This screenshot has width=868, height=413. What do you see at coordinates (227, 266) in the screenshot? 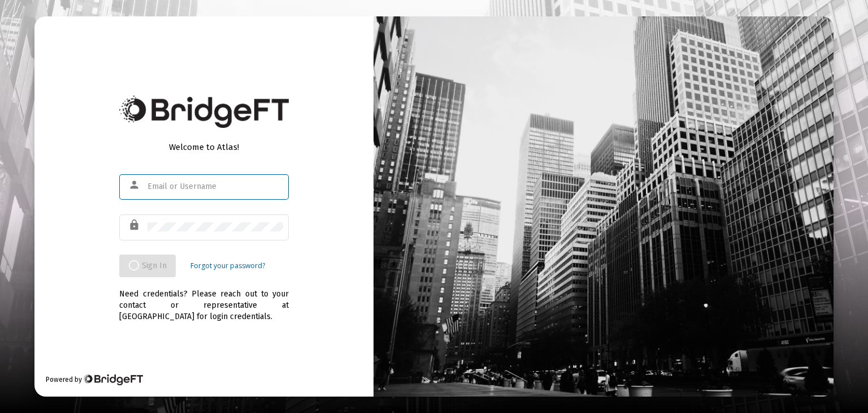
I see `a: Forgot your password?` at bounding box center [227, 266].